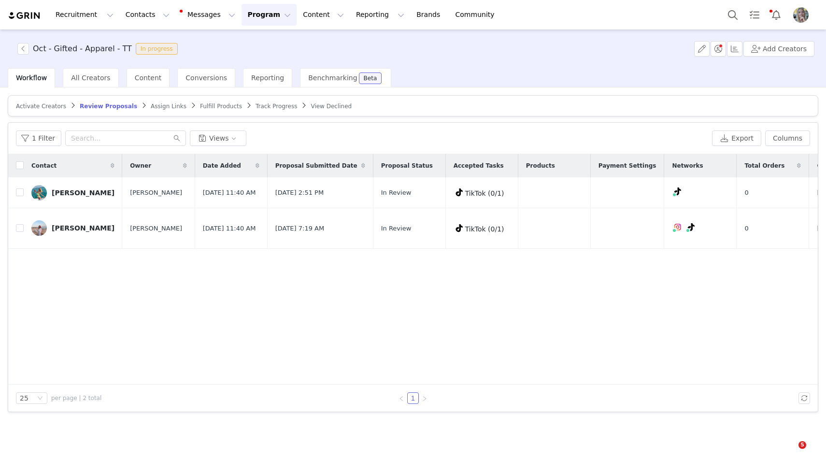 This screenshot has height=474, width=826. Describe the element at coordinates (24, 398) in the screenshot. I see `div: 25` at that location.